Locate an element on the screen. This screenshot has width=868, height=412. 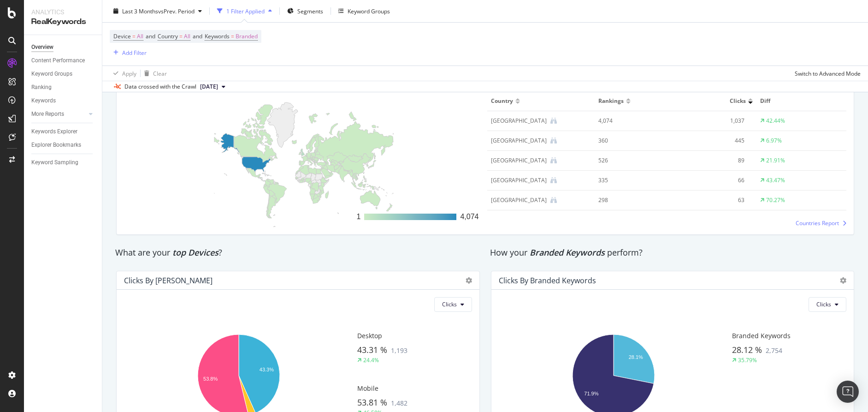
a: Keyword Groups is located at coordinates (63, 74).